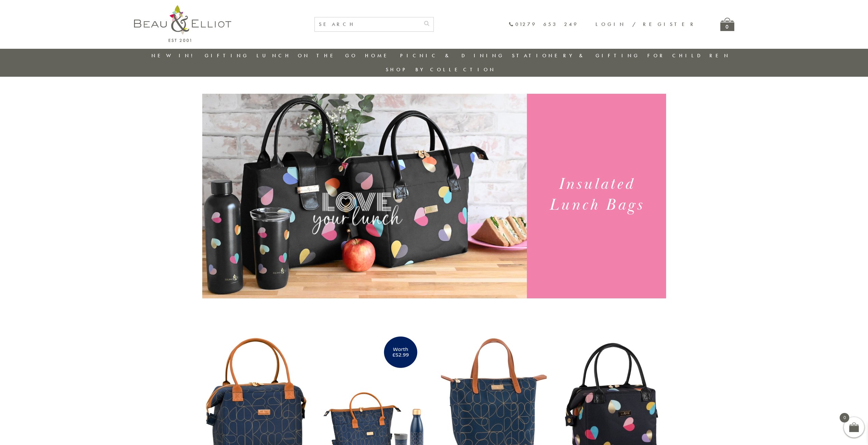 The width and height of the screenshot is (868, 445). What do you see at coordinates (183, 24) in the screenshot?
I see `img: logo` at bounding box center [183, 24].